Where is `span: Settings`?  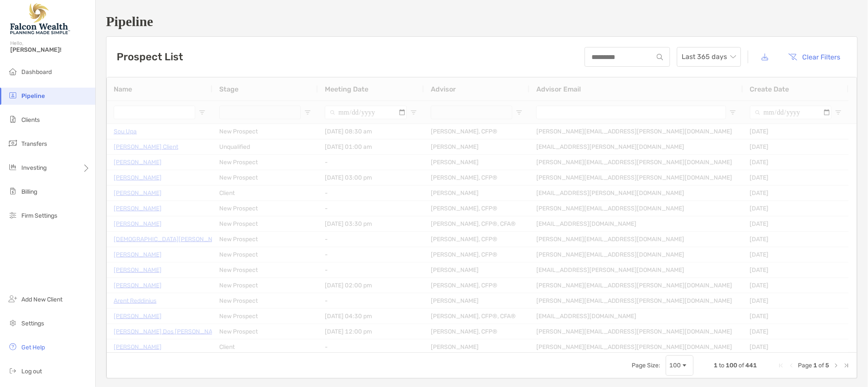 span: Settings is located at coordinates (32, 323).